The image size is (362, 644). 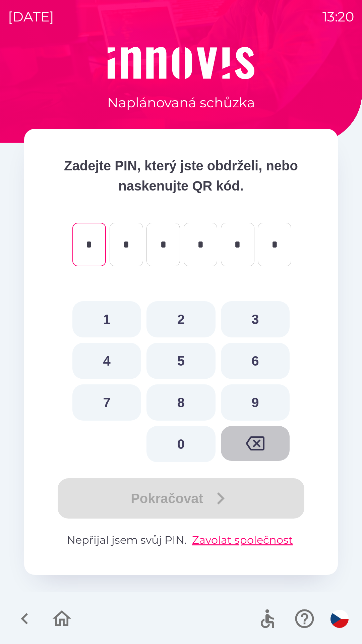 I want to click on button: 2, so click(x=181, y=319).